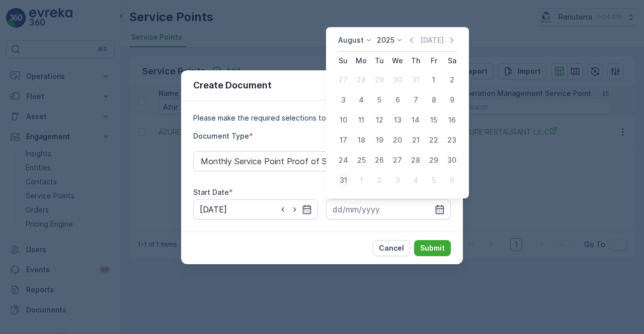 The height and width of the screenshot is (334, 644). I want to click on th: Thursday, so click(416, 61).